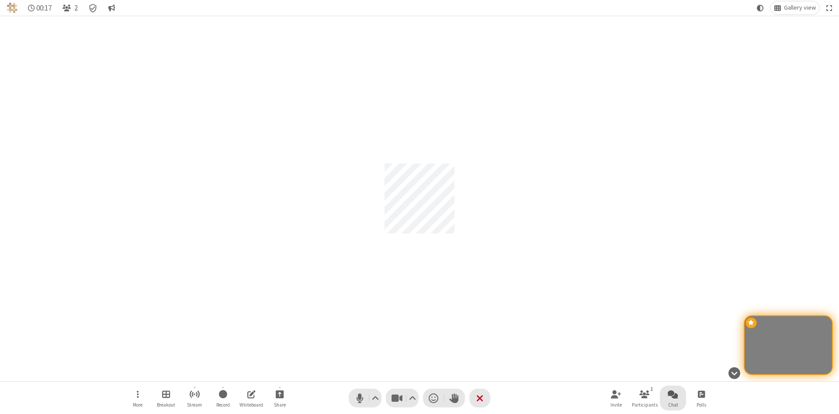 The height and width of the screenshot is (414, 839). I want to click on button: Mute (Alt+A), so click(365, 398).